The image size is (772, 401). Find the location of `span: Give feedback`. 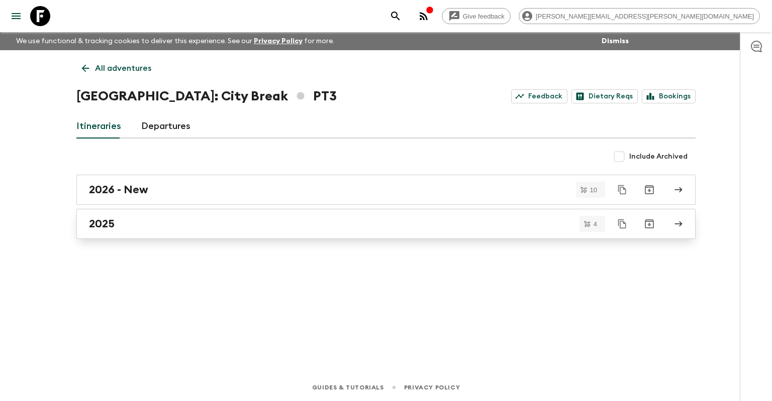

span: Give feedback is located at coordinates (483, 16).